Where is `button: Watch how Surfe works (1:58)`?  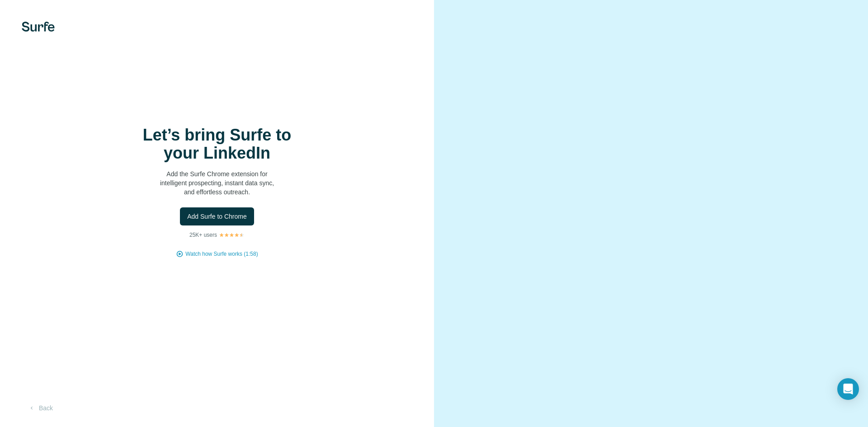
button: Watch how Surfe works (1:58) is located at coordinates (221, 254).